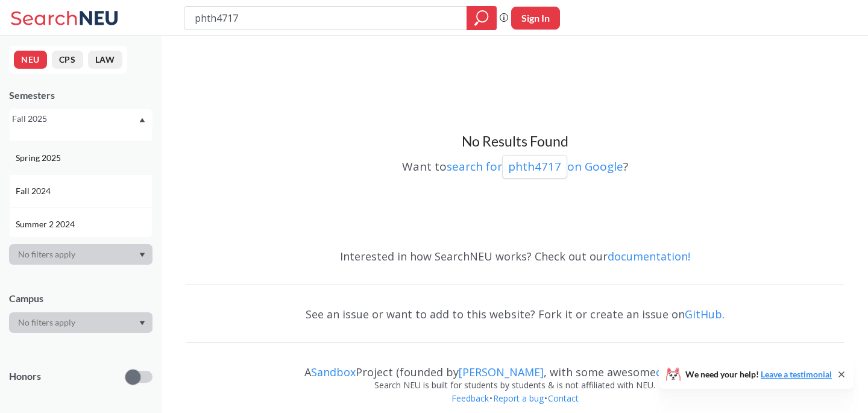  Describe the element at coordinates (518, 398) in the screenshot. I see `a: Report a bug` at that location.